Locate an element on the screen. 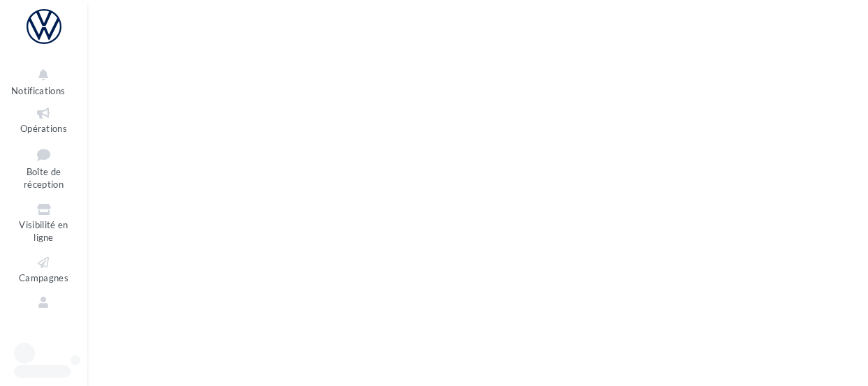 The height and width of the screenshot is (386, 868). a: Opérations is located at coordinates (43, 120).